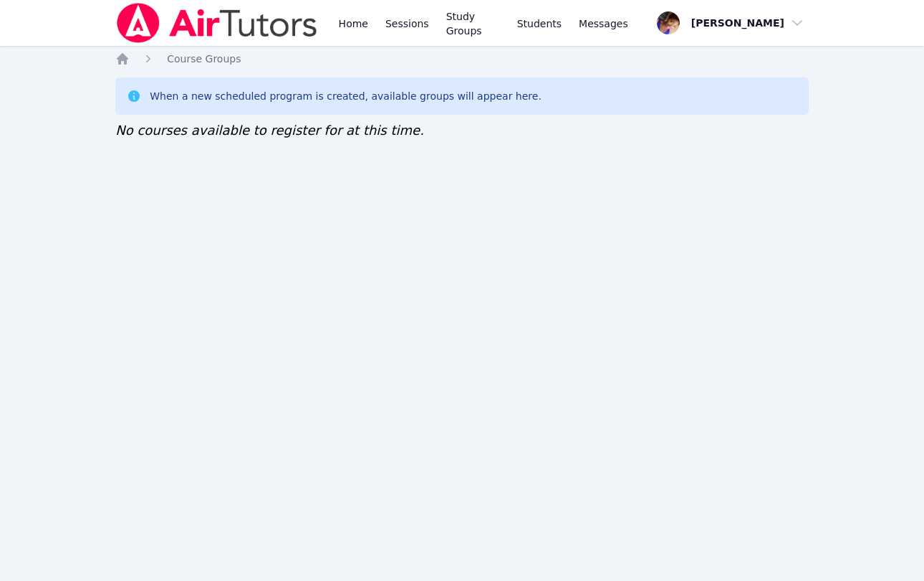 The image size is (924, 581). What do you see at coordinates (270, 130) in the screenshot?
I see `span: No courses available to register for at this time.` at bounding box center [270, 130].